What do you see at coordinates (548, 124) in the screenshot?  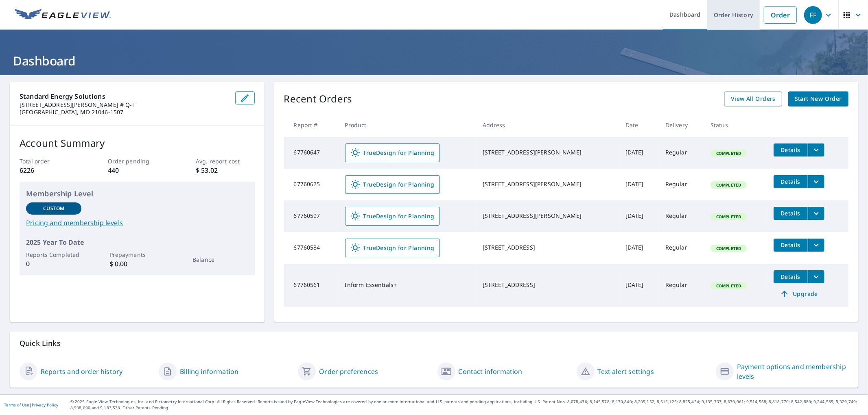 I see `th: Address` at bounding box center [548, 124].